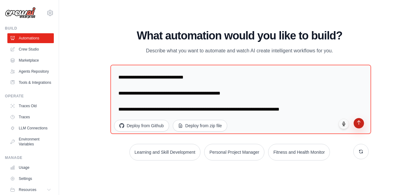 This screenshot has width=420, height=195. Describe the element at coordinates (30, 128) in the screenshot. I see `a: LLM Connections` at that location.